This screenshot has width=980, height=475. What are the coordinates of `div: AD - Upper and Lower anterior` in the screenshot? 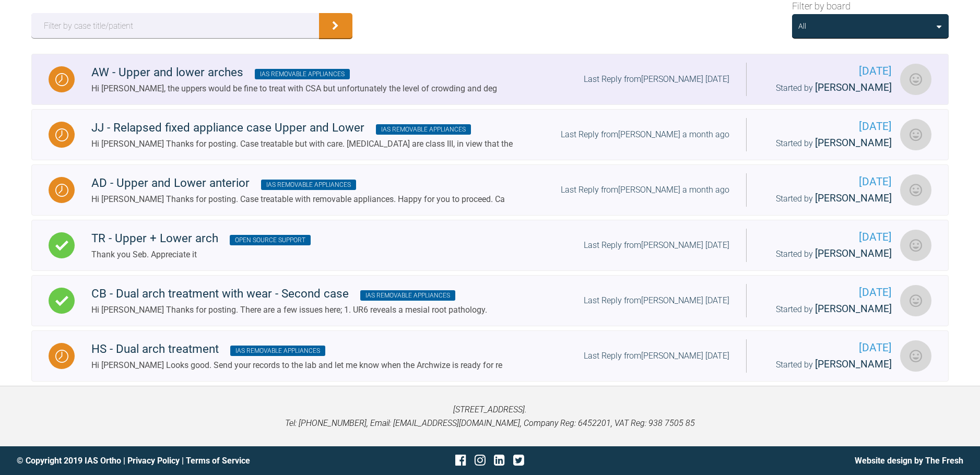 It's located at (298, 183).